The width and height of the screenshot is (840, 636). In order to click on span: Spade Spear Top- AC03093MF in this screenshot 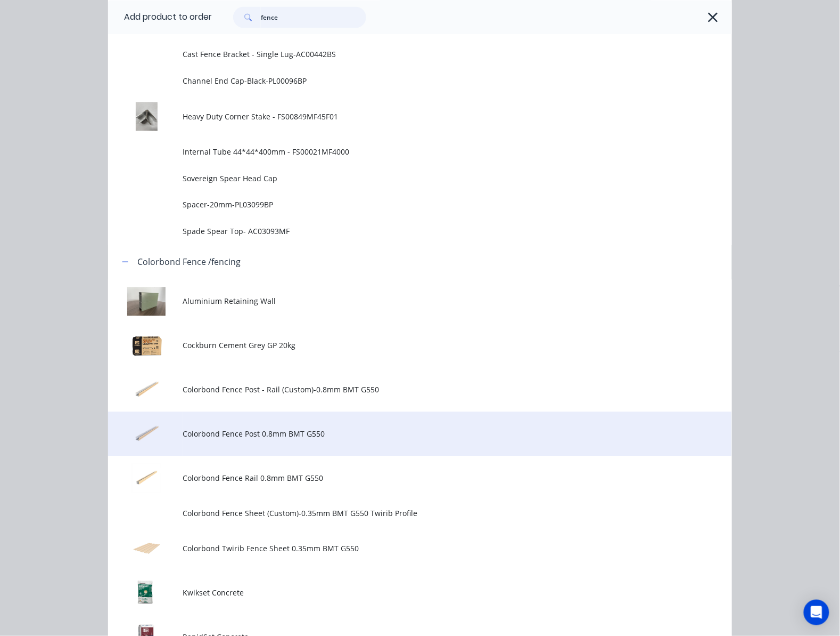, I will do `click(402, 231)`.